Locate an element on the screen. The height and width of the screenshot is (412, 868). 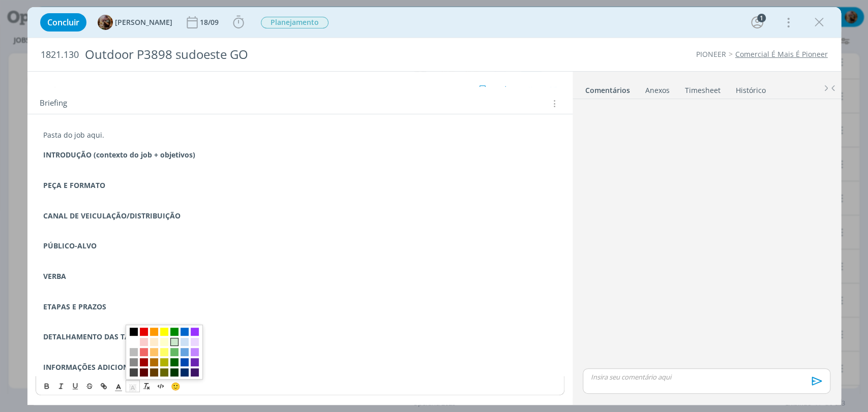
span: Concluir is located at coordinates (63, 22).